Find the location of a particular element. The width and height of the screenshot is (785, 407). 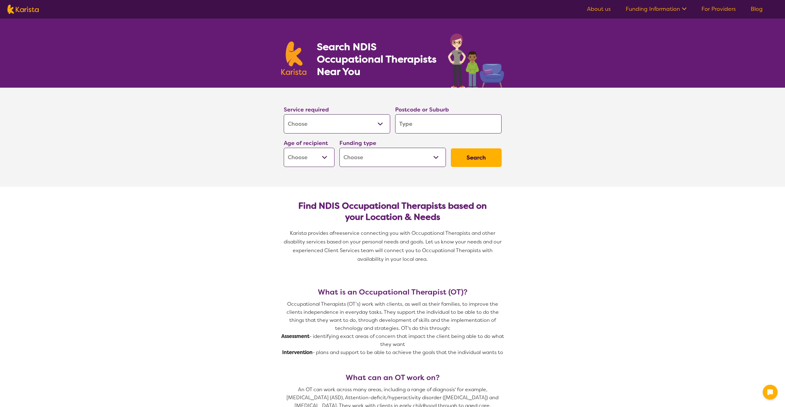

strong: Intervention is located at coordinates (297, 352).